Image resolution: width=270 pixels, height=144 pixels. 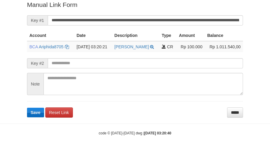 I want to click on span: BCA, so click(x=34, y=47).